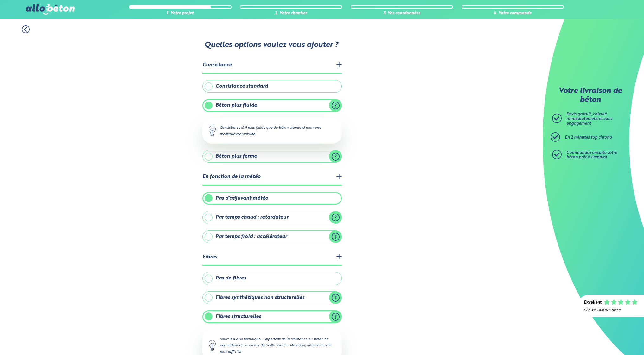 Image resolution: width=644 pixels, height=355 pixels. Describe the element at coordinates (588, 137) in the screenshot. I see `span: En 2 minutes top chrono` at that location.